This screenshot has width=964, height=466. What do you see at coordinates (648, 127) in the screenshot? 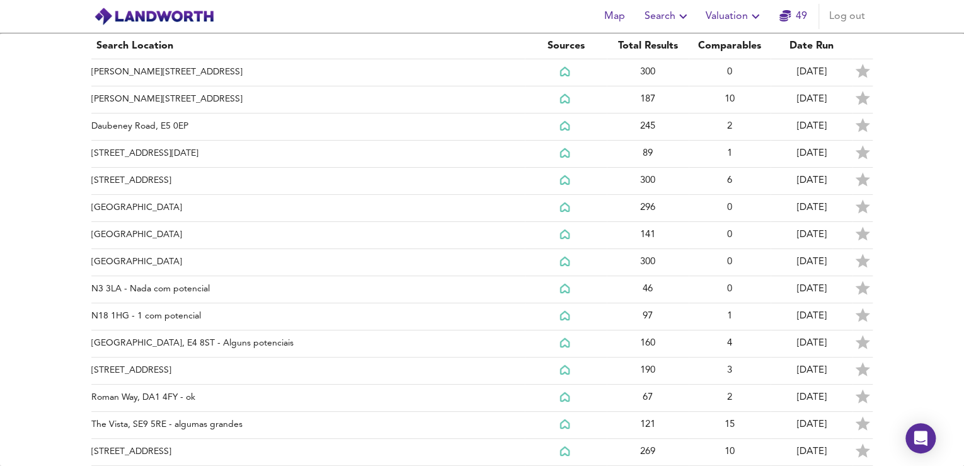
I see `td: 245` at bounding box center [648, 127].